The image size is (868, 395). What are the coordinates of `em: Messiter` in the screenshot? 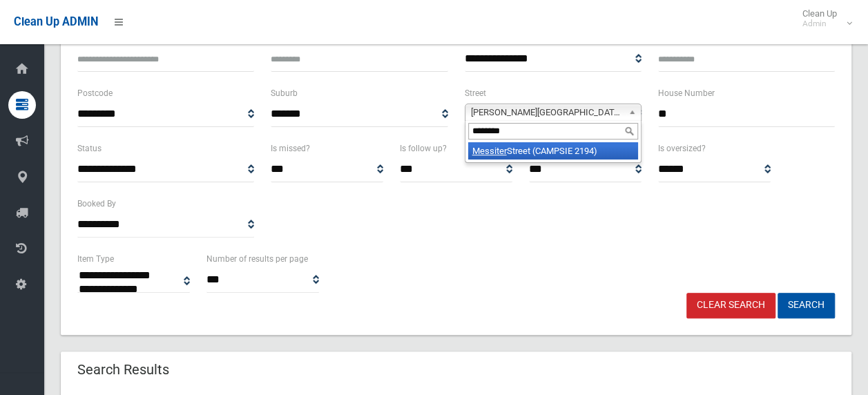 It's located at (490, 150).